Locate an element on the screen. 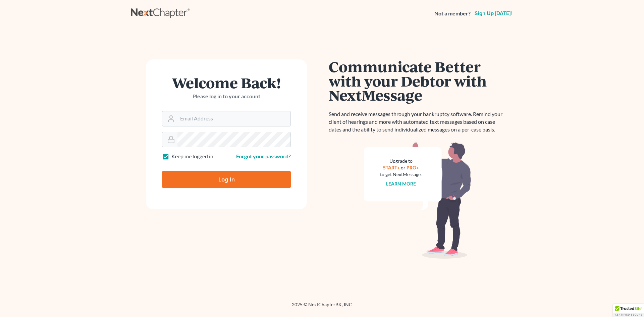  a: START+ is located at coordinates (392, 167).